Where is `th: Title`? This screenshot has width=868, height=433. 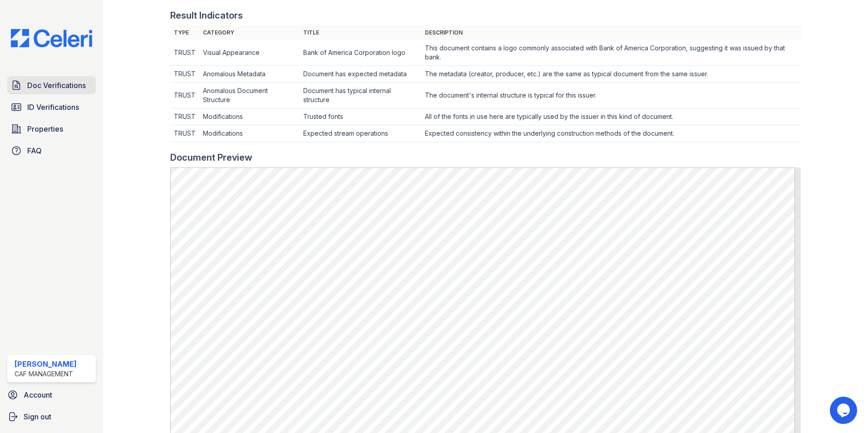
th: Title is located at coordinates (360, 33).